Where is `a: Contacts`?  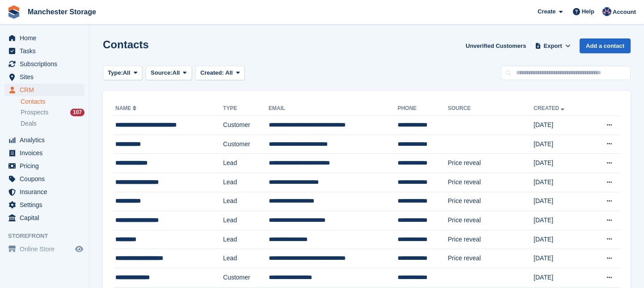
a: Contacts is located at coordinates (52, 101).